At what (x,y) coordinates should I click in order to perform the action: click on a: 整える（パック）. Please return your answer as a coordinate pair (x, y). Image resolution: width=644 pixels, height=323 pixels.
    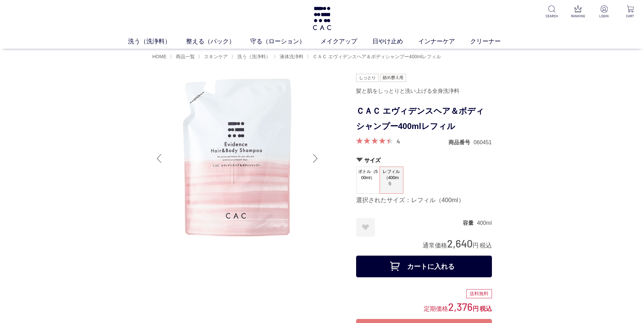
    Looking at the image, I should click on (218, 41).